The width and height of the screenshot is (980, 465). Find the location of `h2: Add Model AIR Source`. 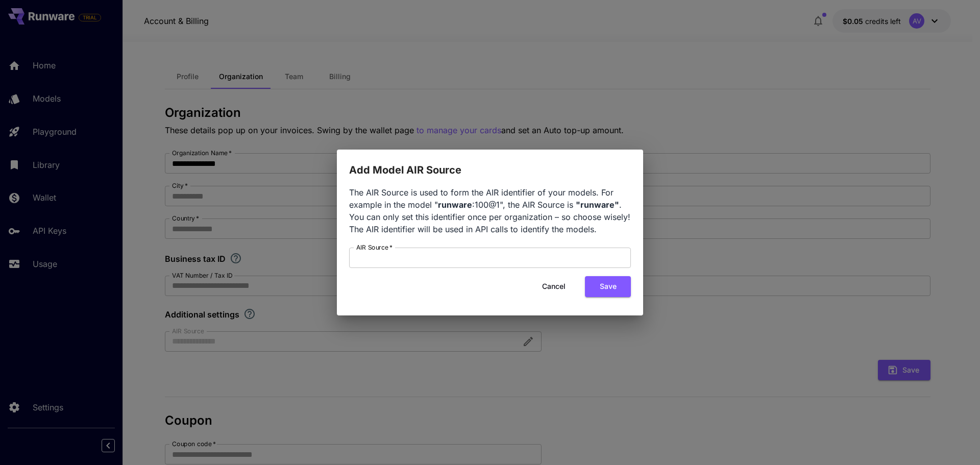

h2: Add Model AIR Source is located at coordinates (490, 164).